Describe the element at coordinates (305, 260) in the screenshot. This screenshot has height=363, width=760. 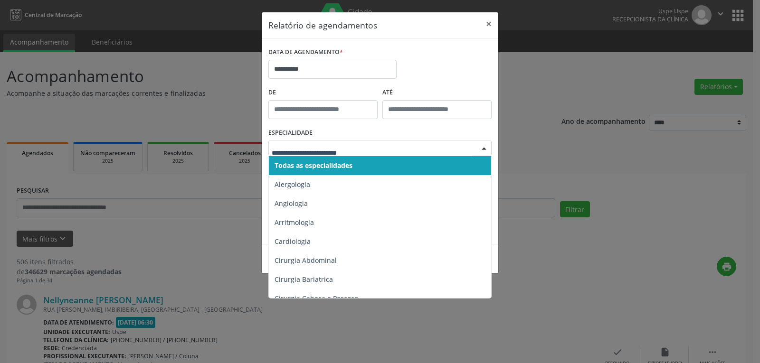
I see `span: Cirurgia Abdominal` at that location.